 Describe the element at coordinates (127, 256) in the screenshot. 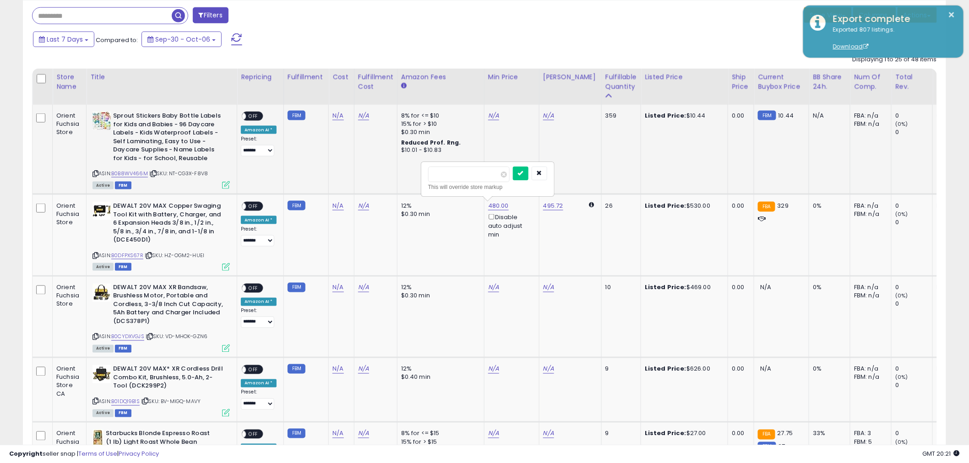

I see `a: B0DFPXS67R` at that location.